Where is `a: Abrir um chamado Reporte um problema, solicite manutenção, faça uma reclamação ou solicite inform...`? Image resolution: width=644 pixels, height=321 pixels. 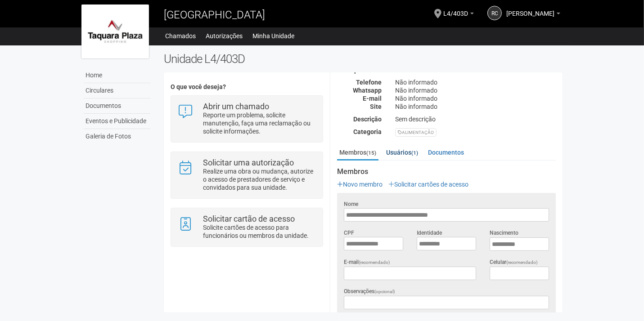 a: Abrir um chamado Reporte um problema, solicite manutenção, faça uma reclamação ou solicite inform... is located at coordinates (246, 119).